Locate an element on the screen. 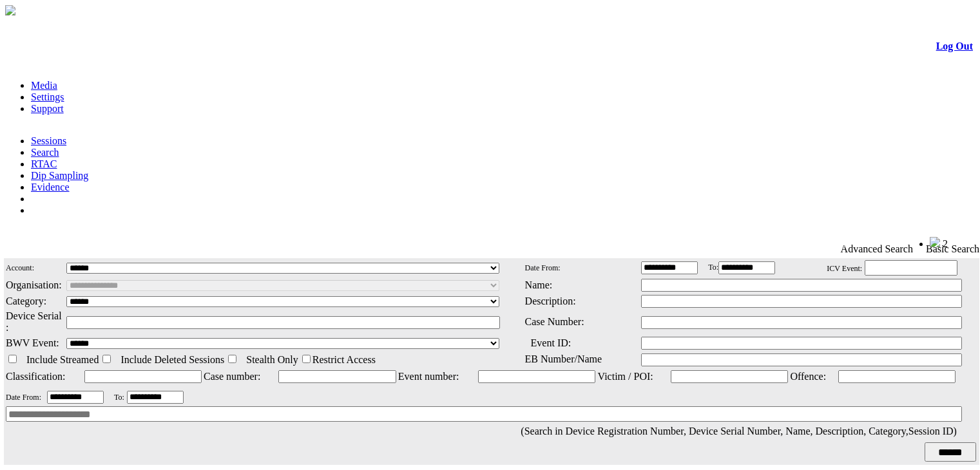 Image resolution: width=980 pixels, height=470 pixels. span: Event ID: is located at coordinates (551, 343).